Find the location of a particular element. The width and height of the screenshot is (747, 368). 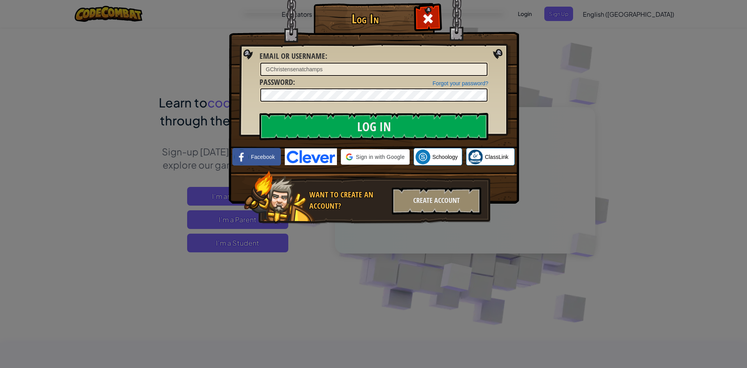

img: clever-logo-blue.png is located at coordinates (311, 156).